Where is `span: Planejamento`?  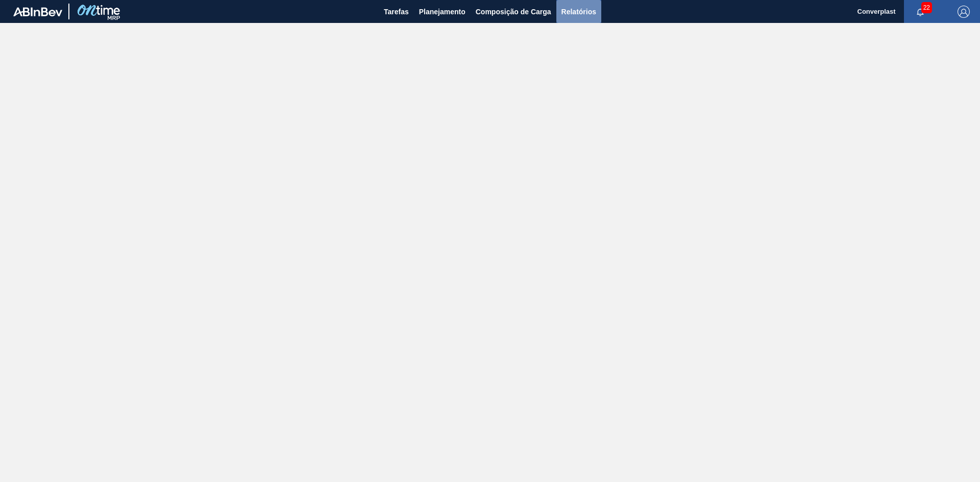 span: Planejamento is located at coordinates (442, 12).